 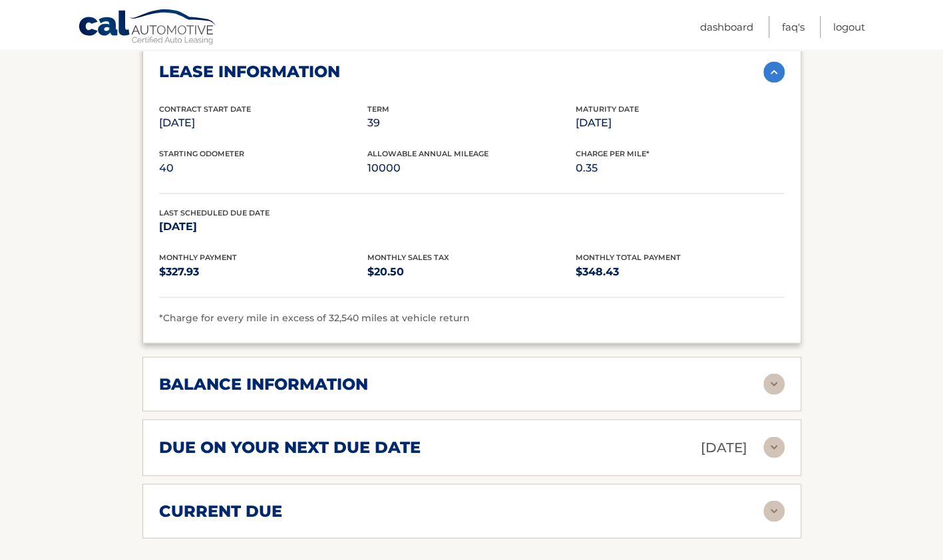 What do you see at coordinates (249, 72) in the screenshot?
I see `h2: lease information` at bounding box center [249, 72].